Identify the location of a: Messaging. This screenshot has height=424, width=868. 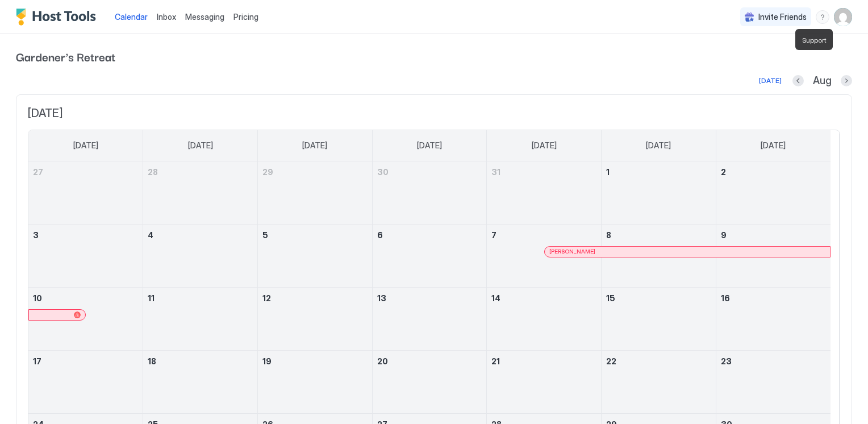
(204, 16).